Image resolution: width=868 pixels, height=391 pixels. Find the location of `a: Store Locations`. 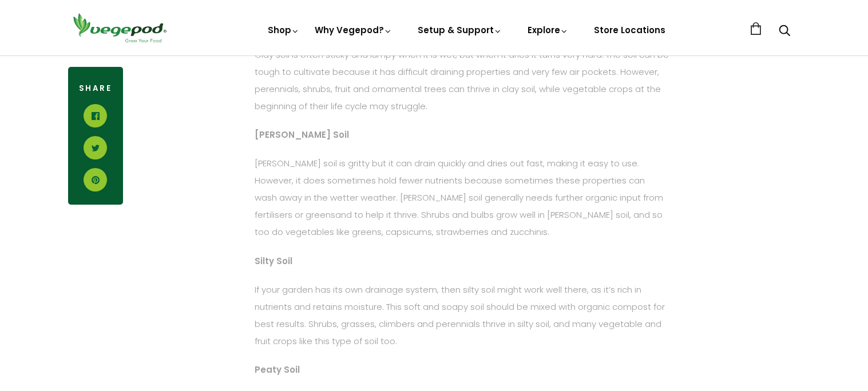

a: Store Locations is located at coordinates (630, 29).